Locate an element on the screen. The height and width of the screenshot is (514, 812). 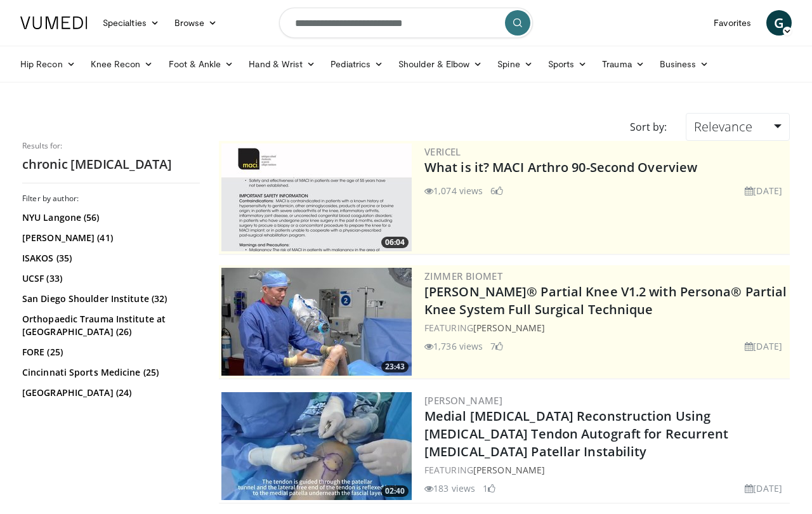
a: NYU Langone (56) is located at coordinates (109, 218).